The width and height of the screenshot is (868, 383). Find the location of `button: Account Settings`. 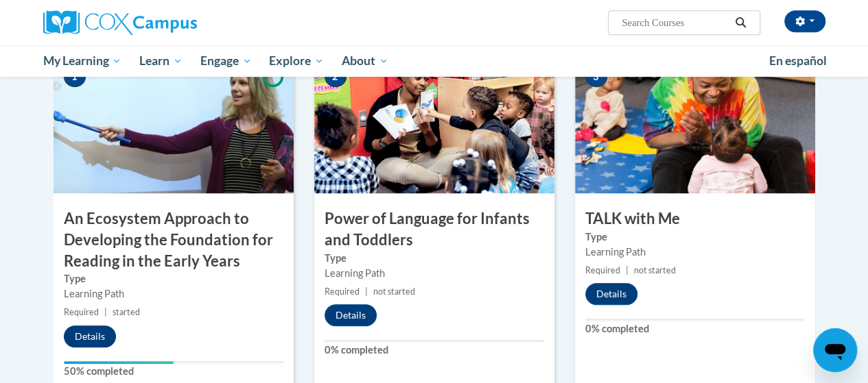

button: Account Settings is located at coordinates (805, 21).